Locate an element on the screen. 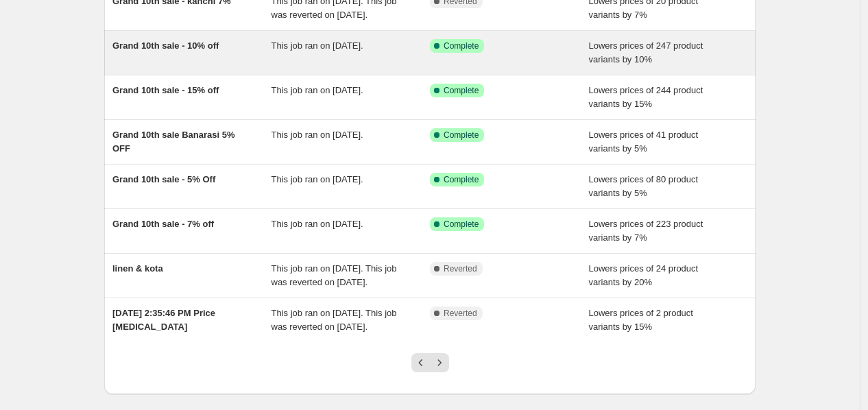 The height and width of the screenshot is (410, 868). span: Lowers prices of 41 product variants by 5% is located at coordinates (643, 141).